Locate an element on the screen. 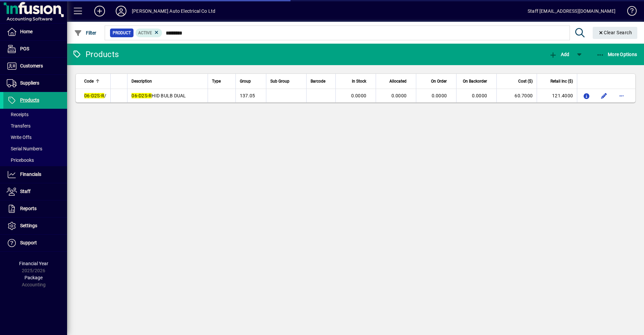 This screenshot has width=644, height=335. span: In Stock is located at coordinates (359, 81).